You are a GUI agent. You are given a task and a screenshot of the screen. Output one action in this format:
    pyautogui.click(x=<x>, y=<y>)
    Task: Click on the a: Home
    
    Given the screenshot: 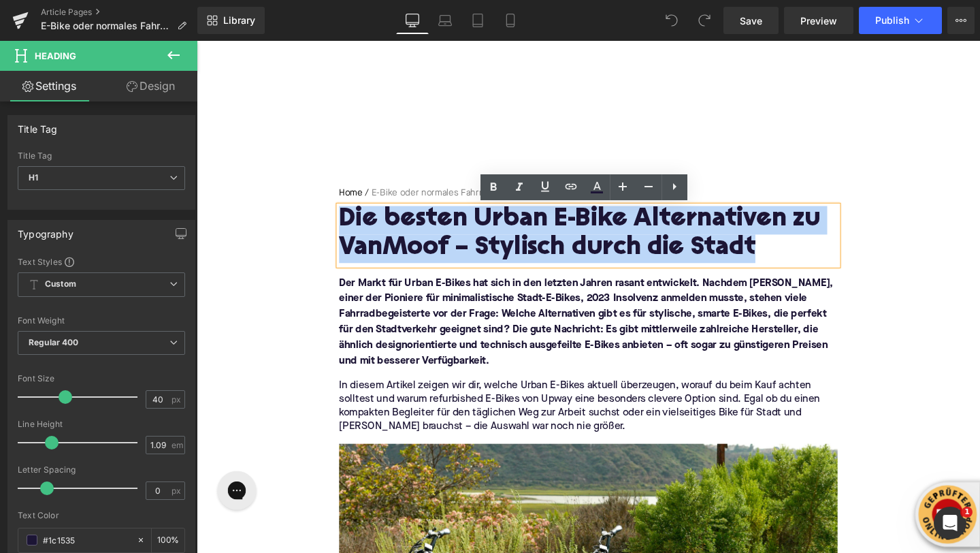 What is the action you would take?
    pyautogui.click(x=162, y=160)
    